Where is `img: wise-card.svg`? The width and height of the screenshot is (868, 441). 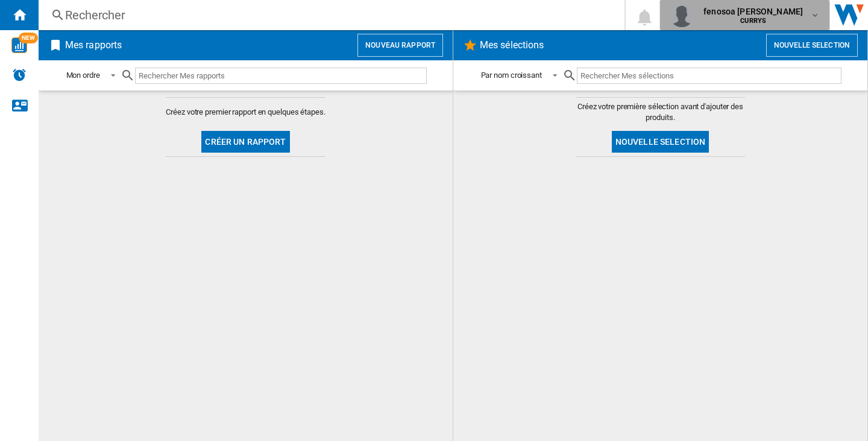
img: wise-card.svg is located at coordinates (19, 46).